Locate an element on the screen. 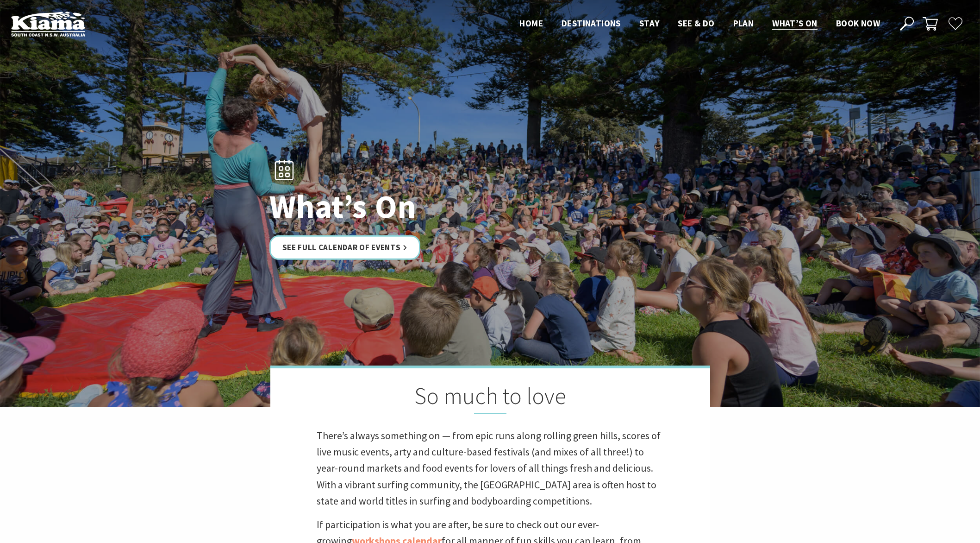 Image resolution: width=980 pixels, height=543 pixels. span: Plan is located at coordinates (744, 23).